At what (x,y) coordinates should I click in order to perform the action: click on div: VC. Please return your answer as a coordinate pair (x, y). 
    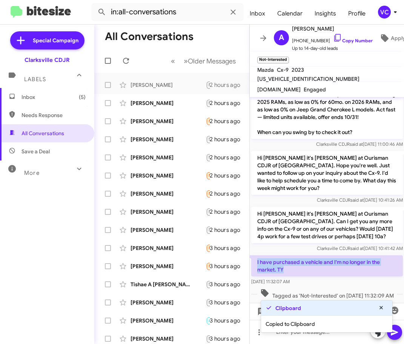
    Looking at the image, I should click on (385, 12).